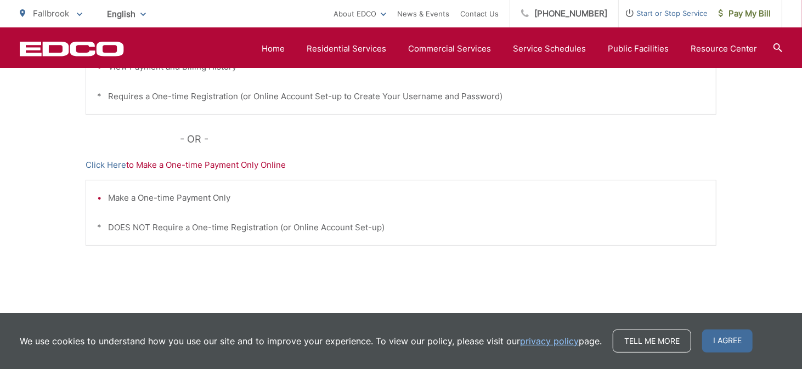  I want to click on a: privacy policy, so click(549, 341).